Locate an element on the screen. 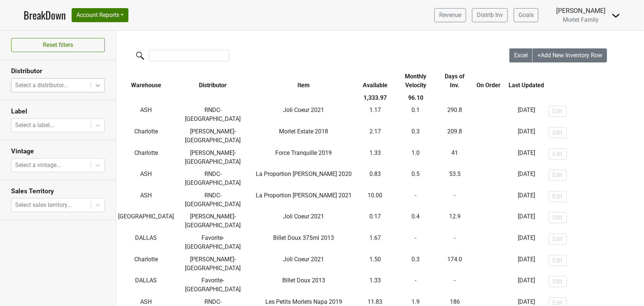  img: Dropdown Menu is located at coordinates (616, 16).